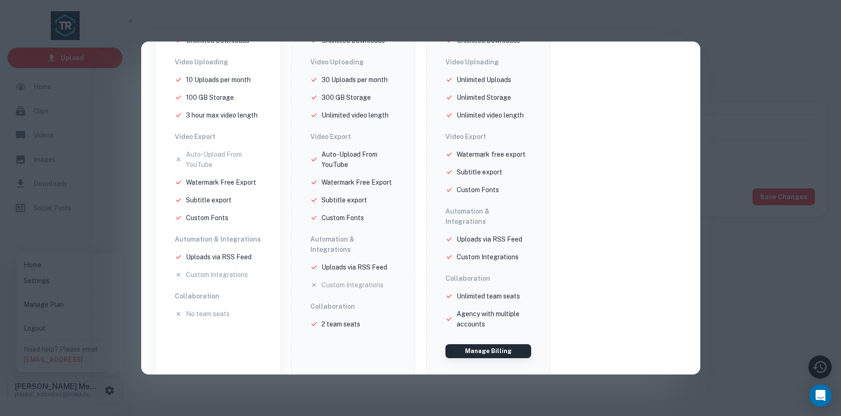  I want to click on p: 3 hour max video length, so click(222, 115).